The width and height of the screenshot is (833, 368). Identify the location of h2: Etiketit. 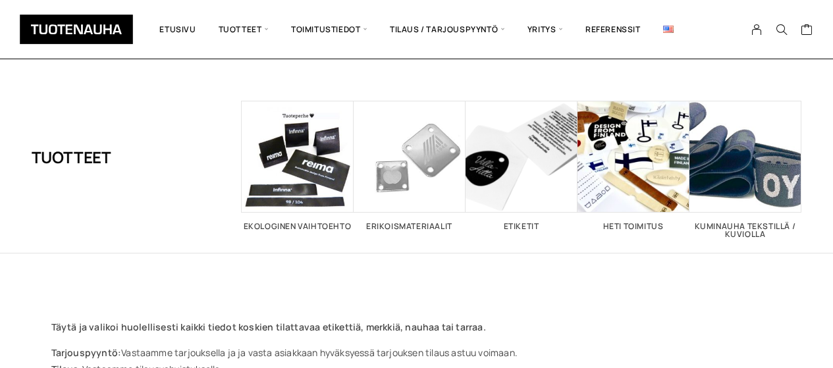
(522, 227).